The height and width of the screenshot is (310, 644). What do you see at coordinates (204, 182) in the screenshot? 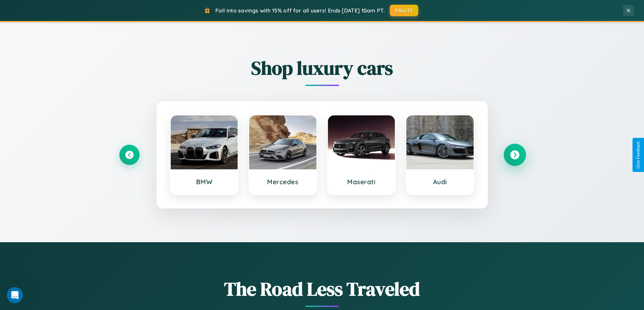
I see `h3: BMW` at bounding box center [204, 182].